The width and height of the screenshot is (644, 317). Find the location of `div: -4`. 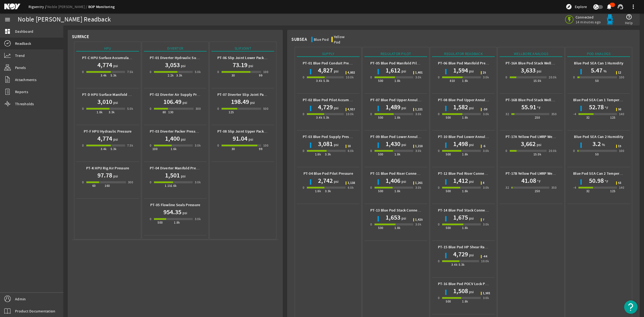

div: -4 is located at coordinates (575, 114).